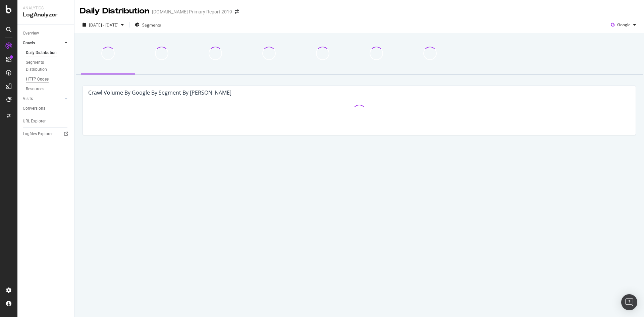 The width and height of the screenshot is (644, 317). Describe the element at coordinates (44, 66) in the screenshot. I see `div: Segments Distribution` at that location.